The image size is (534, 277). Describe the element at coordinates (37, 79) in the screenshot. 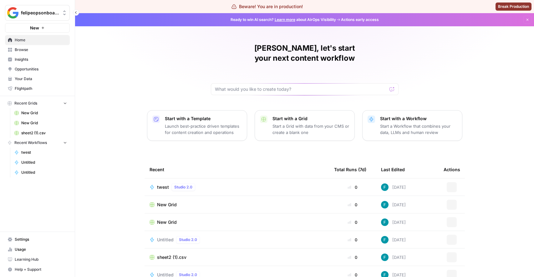

I see `a: Your Data` at that location.